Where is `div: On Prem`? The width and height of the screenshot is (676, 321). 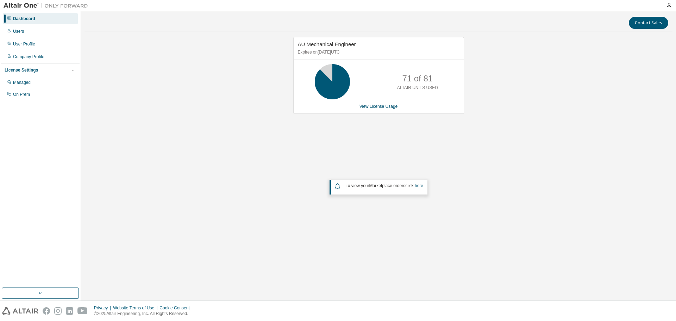 div: On Prem is located at coordinates (21, 94).